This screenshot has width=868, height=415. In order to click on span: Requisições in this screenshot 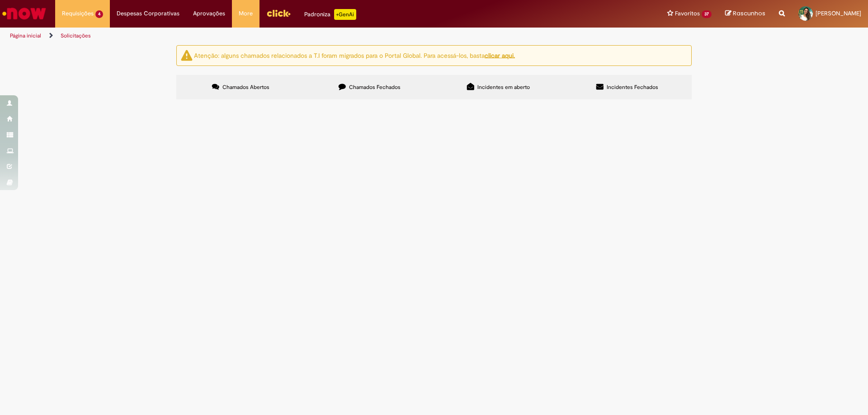, I will do `click(78, 14)`.